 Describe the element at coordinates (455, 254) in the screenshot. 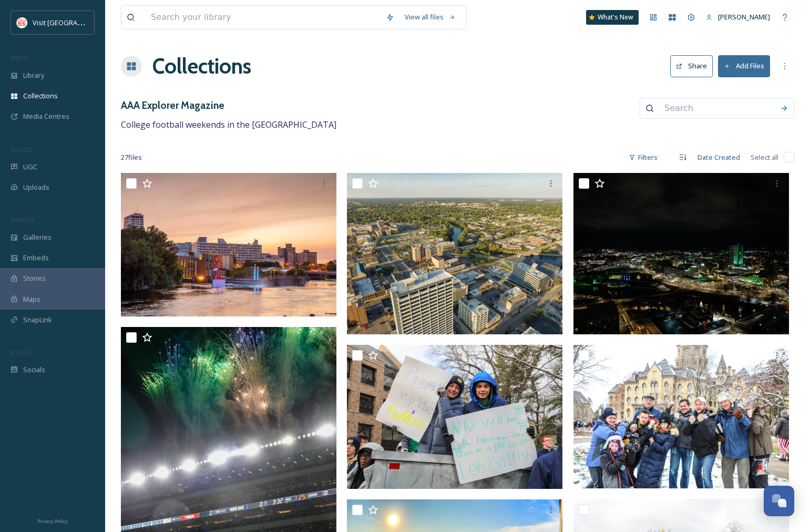

I see `img: Cityscapes_167-Visit%20South%20Bend%20Mishawaka.jpg` at that location.